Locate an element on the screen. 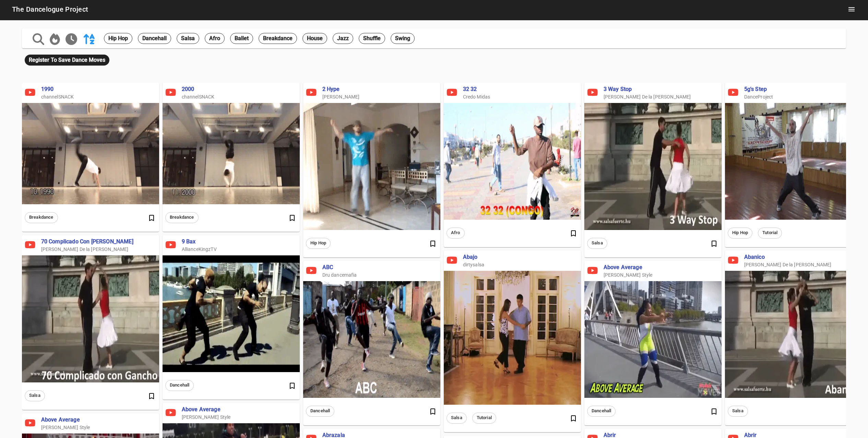 This screenshot has width=868, height=438. span: 32 32 is located at coordinates (520, 90).